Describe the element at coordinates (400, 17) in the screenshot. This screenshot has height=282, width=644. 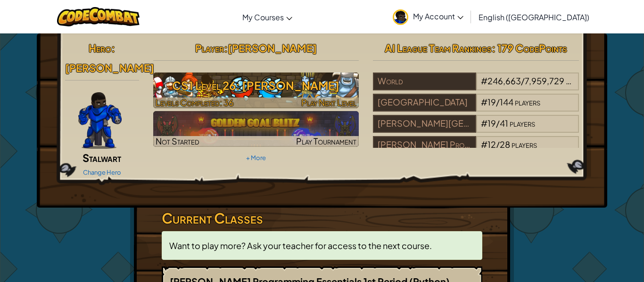
I see `img: avatar` at that location.